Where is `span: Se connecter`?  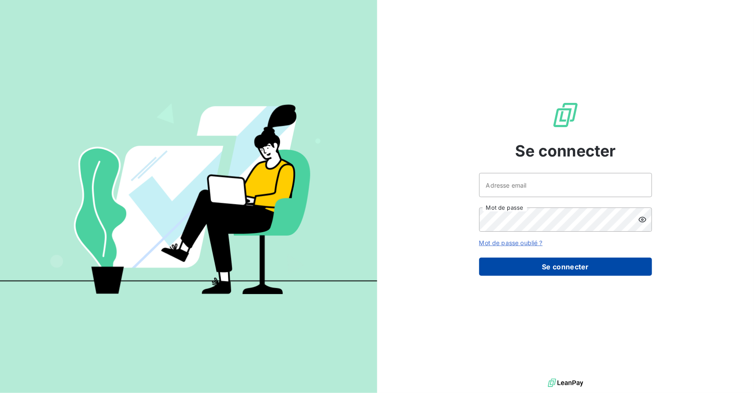 span: Se connecter is located at coordinates (566, 151).